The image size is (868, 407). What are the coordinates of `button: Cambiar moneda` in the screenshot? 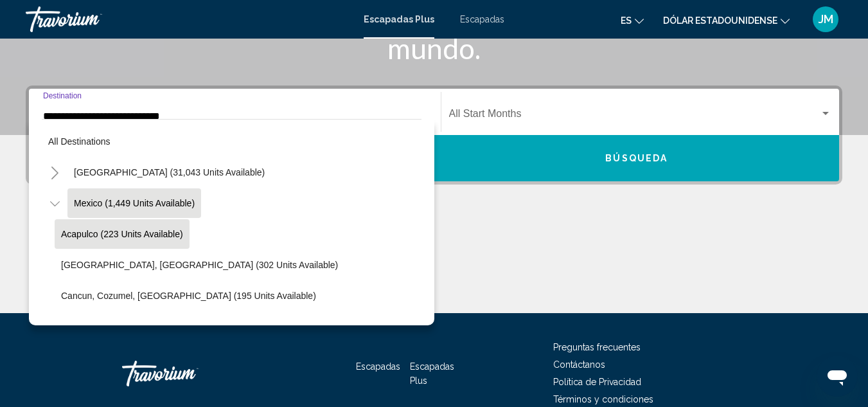 It's located at (726, 20).